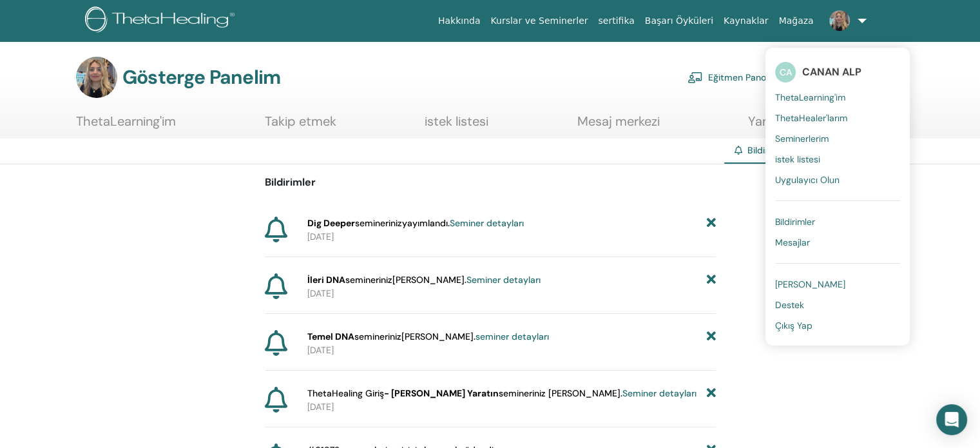 This screenshot has height=448, width=980. I want to click on font: Gösterge Panelim, so click(201, 77).